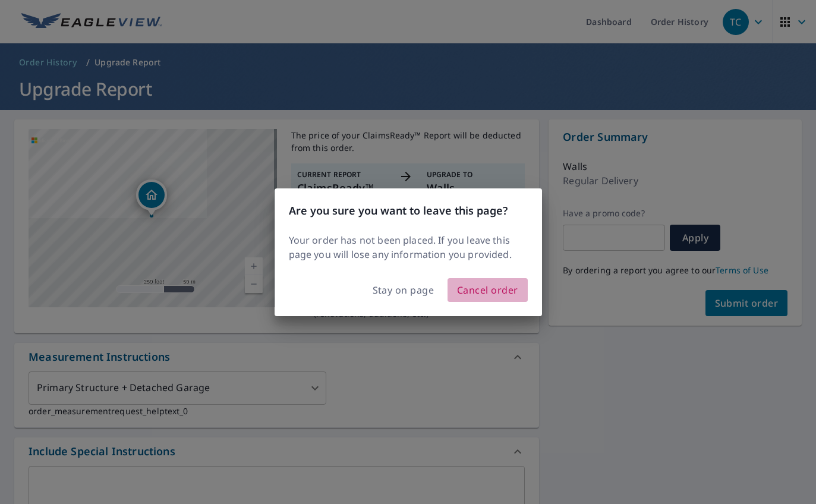  What do you see at coordinates (408, 210) in the screenshot?
I see `h3: Are you sure you want to leave this page?` at bounding box center [408, 210].